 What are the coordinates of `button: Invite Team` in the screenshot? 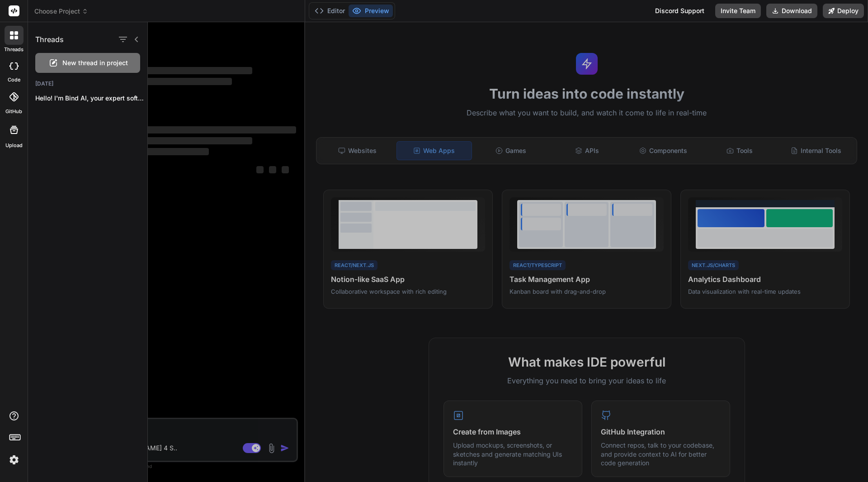 It's located at (738, 11).